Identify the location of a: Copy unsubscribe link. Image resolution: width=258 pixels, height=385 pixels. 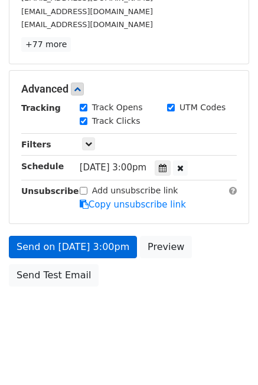
(133, 205).